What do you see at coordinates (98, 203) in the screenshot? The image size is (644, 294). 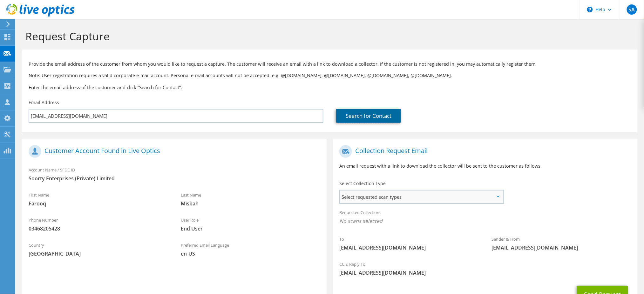 I see `span: Farooq` at bounding box center [98, 203].